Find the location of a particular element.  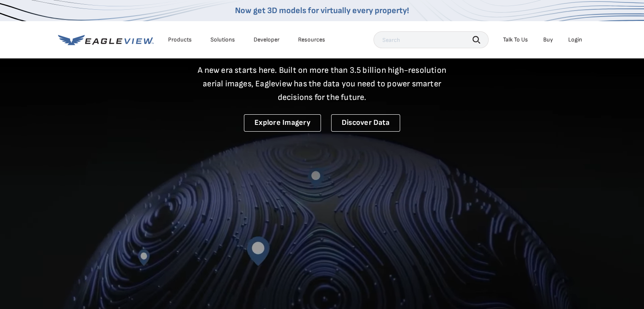

div: Solutions is located at coordinates (223, 40).